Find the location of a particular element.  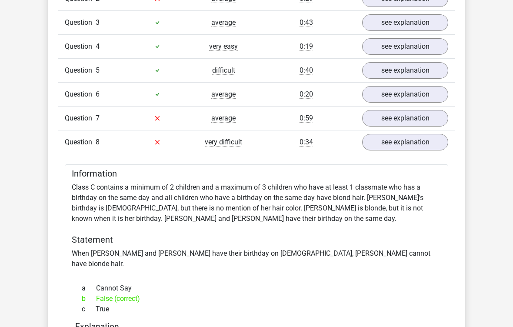

span: 4 is located at coordinates (97, 46).